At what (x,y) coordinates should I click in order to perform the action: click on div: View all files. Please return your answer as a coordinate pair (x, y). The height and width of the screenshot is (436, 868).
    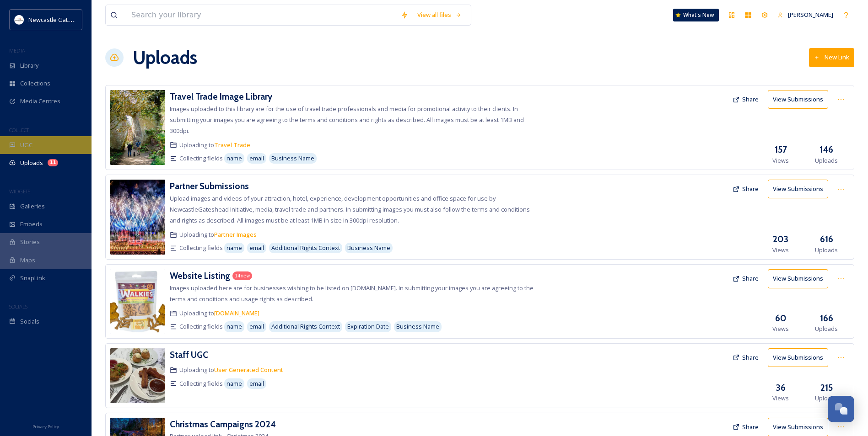
    Looking at the image, I should click on (439, 15).